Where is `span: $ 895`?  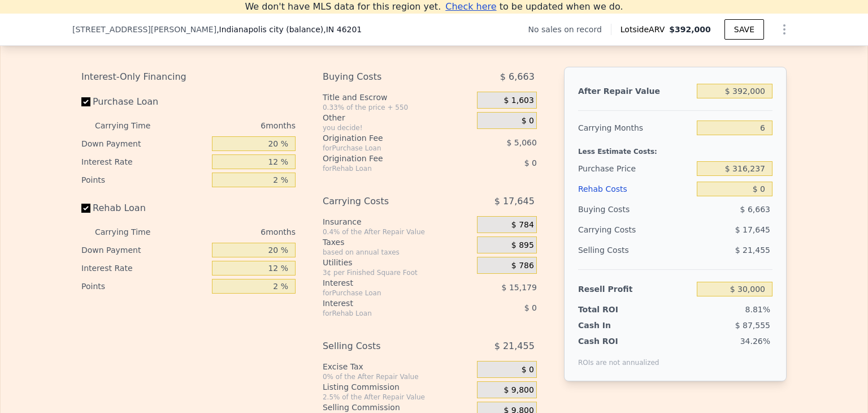 span: $ 895 is located at coordinates (522, 245).